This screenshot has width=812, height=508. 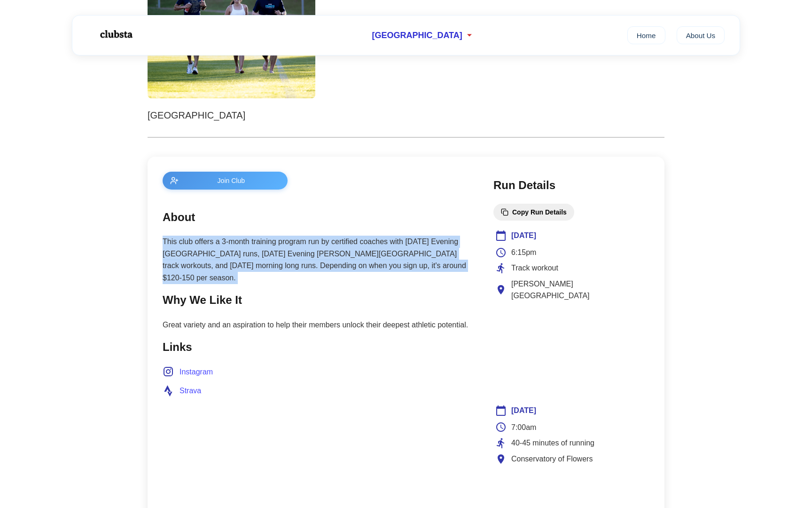 What do you see at coordinates (319, 300) in the screenshot?
I see `h2: Why We Like It` at bounding box center [319, 300].